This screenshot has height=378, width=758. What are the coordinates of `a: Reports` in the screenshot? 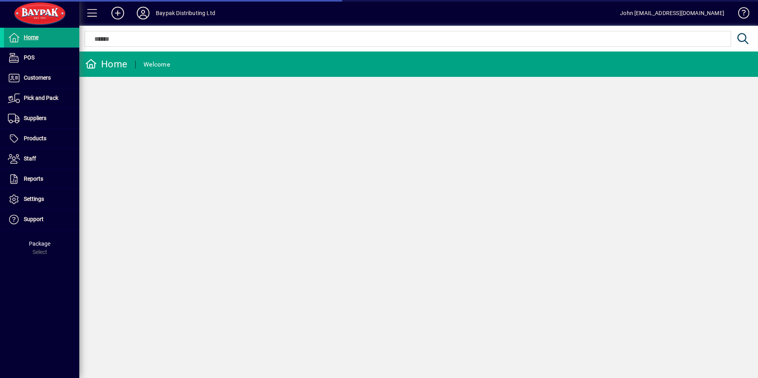 It's located at (42, 179).